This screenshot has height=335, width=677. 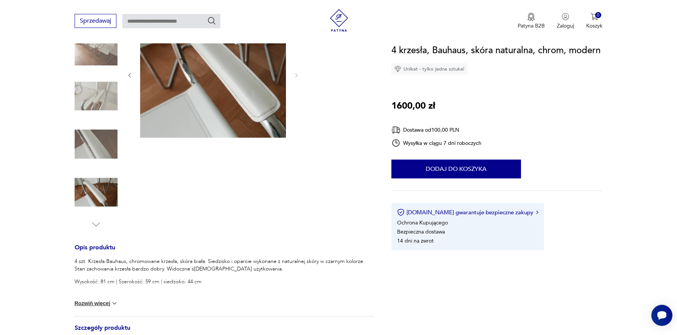 What do you see at coordinates (598, 15) in the screenshot?
I see `div: 0` at bounding box center [598, 15].